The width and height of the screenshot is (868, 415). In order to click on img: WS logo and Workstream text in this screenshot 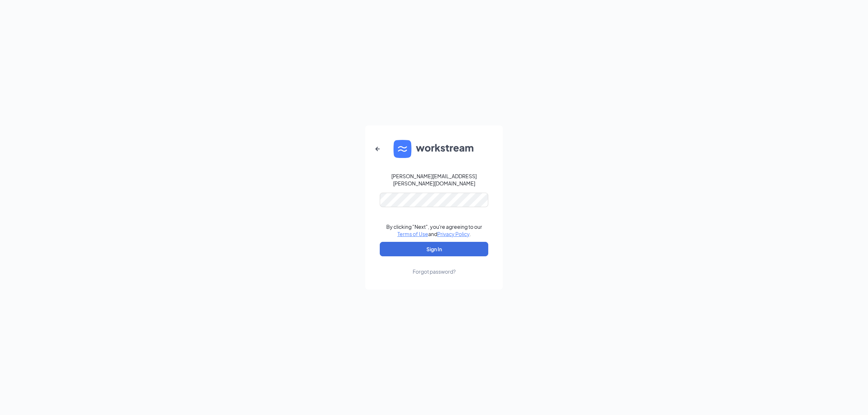, I will do `click(434, 149)`.